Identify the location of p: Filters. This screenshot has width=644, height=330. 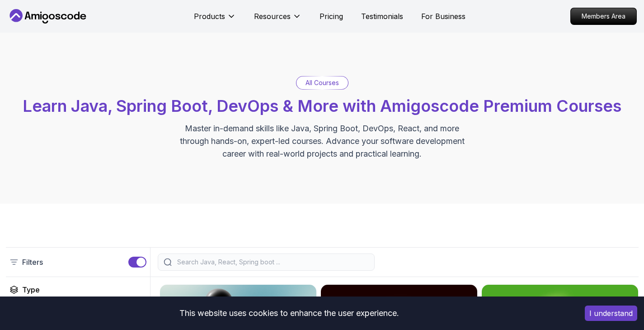
(32, 262).